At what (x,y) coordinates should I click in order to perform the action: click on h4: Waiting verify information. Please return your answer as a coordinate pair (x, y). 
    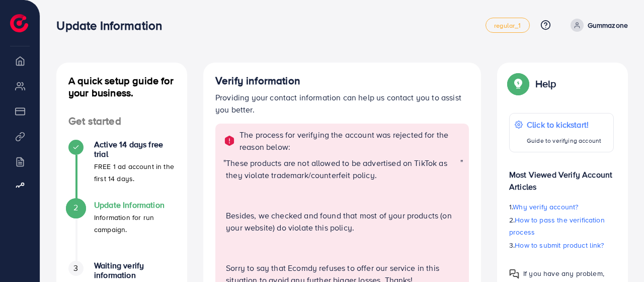
    Looking at the image, I should click on (134, 270).